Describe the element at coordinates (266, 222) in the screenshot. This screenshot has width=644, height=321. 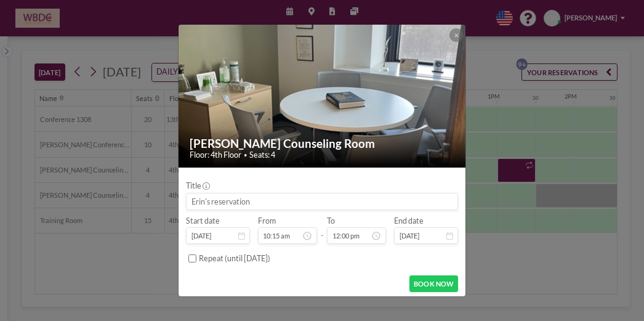
I see `label: From` at that location.